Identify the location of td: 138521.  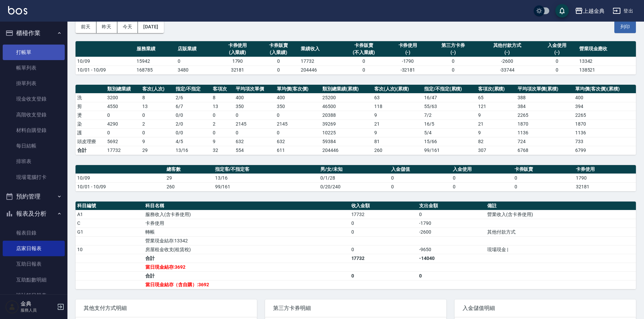
(607, 70).